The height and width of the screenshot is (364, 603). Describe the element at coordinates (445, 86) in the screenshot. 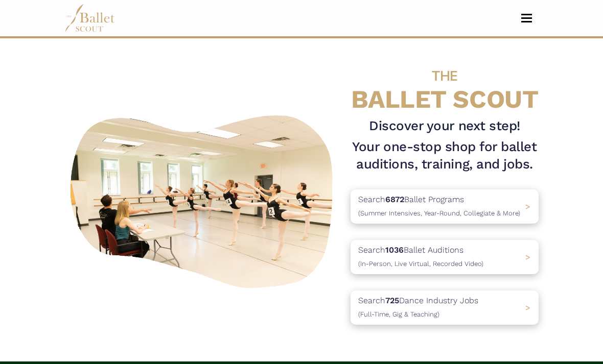

I see `h4: BALLET SCOUT` at that location.